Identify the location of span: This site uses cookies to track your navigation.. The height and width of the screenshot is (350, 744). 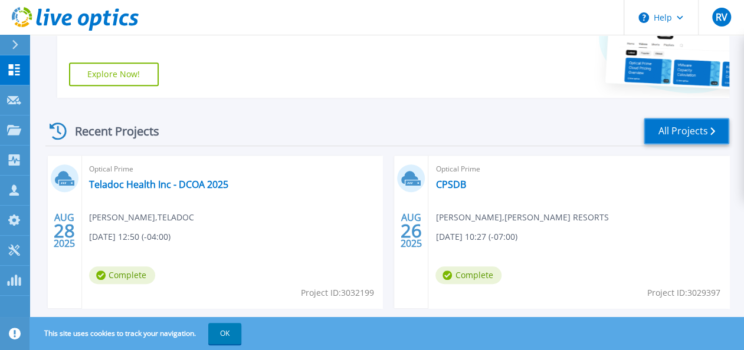
(137, 334).